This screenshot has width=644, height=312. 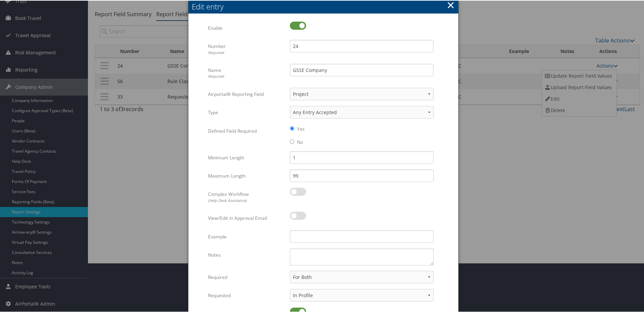 What do you see at coordinates (246, 196) in the screenshot?
I see `label: Complex Workflow` at bounding box center [246, 196].